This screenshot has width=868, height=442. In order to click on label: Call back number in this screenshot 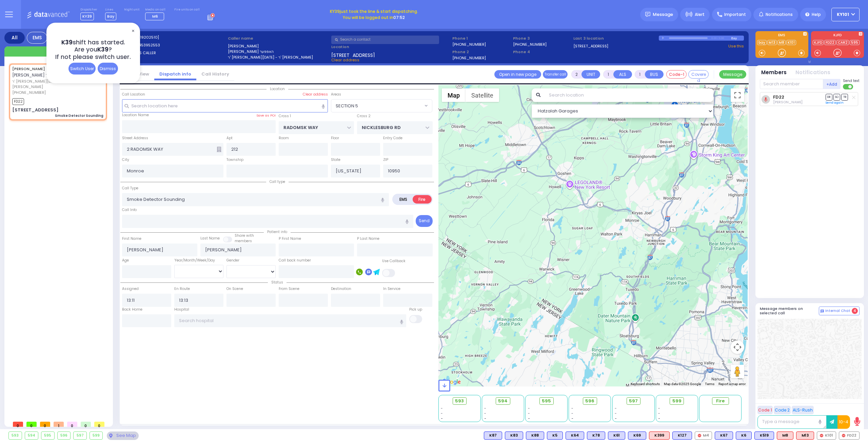, I will do `click(294, 260)`.